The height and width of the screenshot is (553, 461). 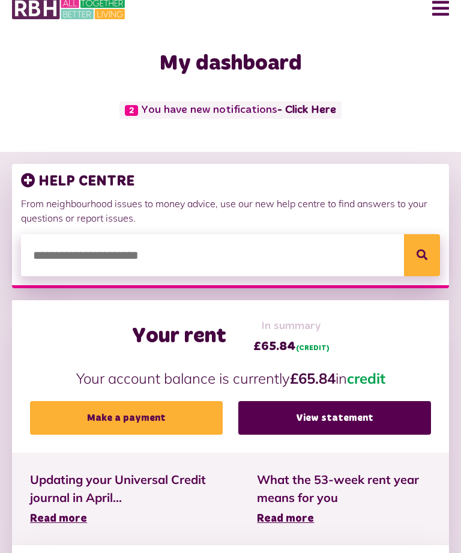 I want to click on span: In summary, so click(x=291, y=326).